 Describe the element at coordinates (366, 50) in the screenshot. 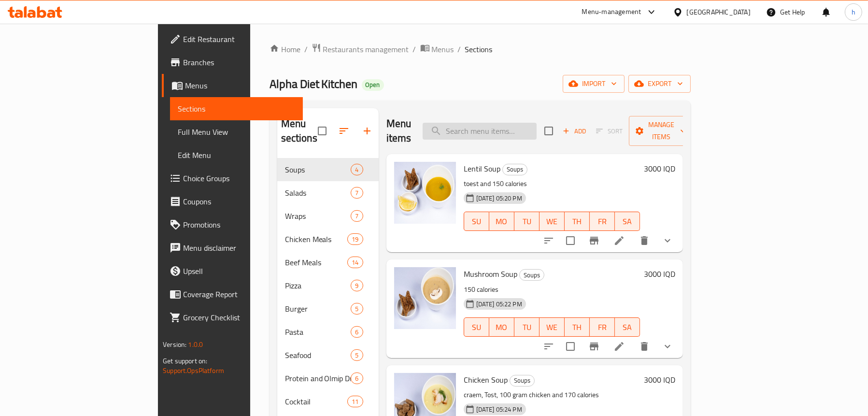

I see `span: Restaurants management` at that location.